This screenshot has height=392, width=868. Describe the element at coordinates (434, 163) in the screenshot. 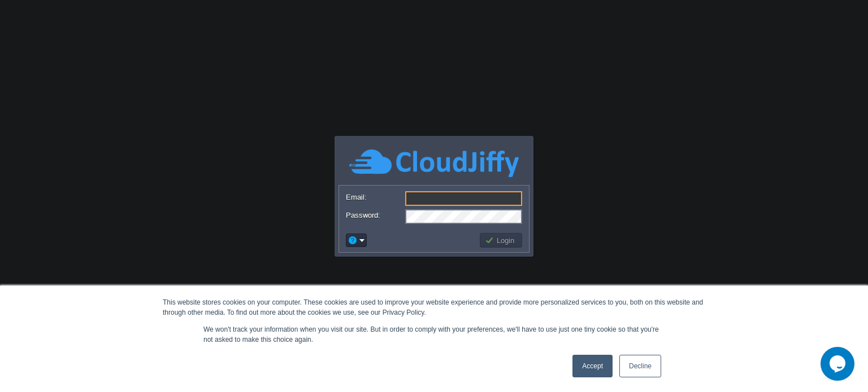

I see `img: CloudJiffy` at that location.